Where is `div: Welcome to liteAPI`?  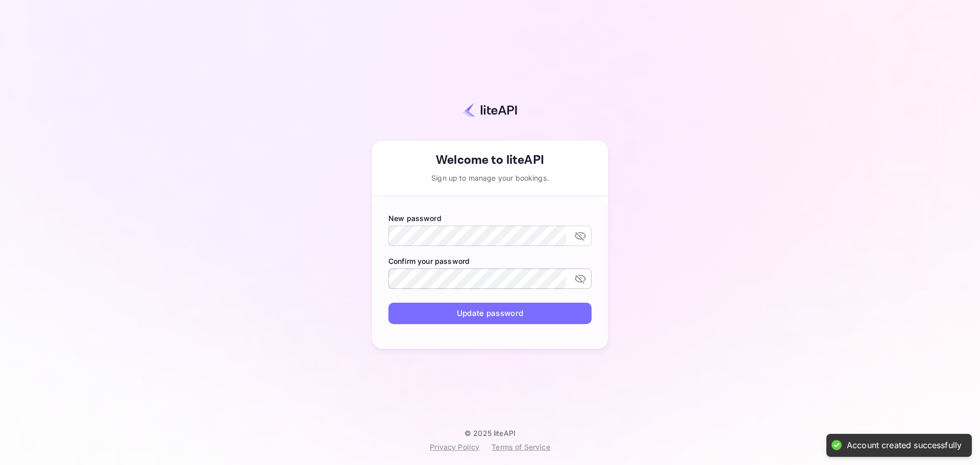
div: Welcome to liteAPI is located at coordinates (490, 160).